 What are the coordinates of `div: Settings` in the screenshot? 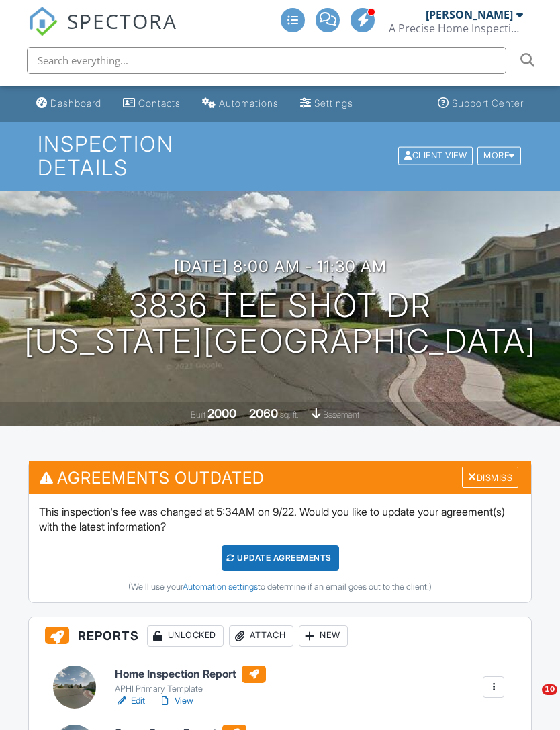 It's located at (333, 103).